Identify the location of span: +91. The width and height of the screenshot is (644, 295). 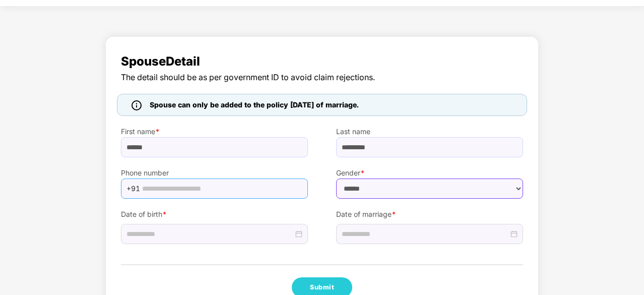
(133, 188).